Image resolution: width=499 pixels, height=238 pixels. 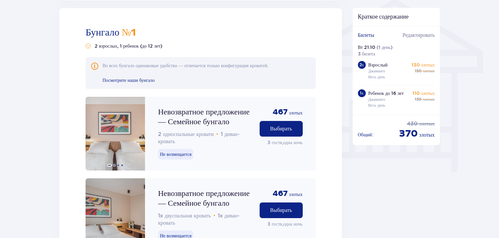 What do you see at coordinates (378, 65) in the screenshot?
I see `font: Взрослый` at bounding box center [378, 65].